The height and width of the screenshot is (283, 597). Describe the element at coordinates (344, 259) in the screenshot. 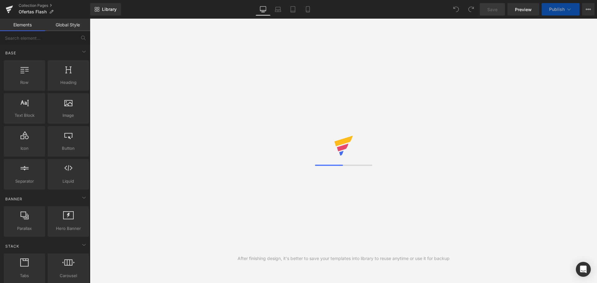

I see `div: After finishing design, it's better to save your templates into library to reuse anytime or use i...` at that location.